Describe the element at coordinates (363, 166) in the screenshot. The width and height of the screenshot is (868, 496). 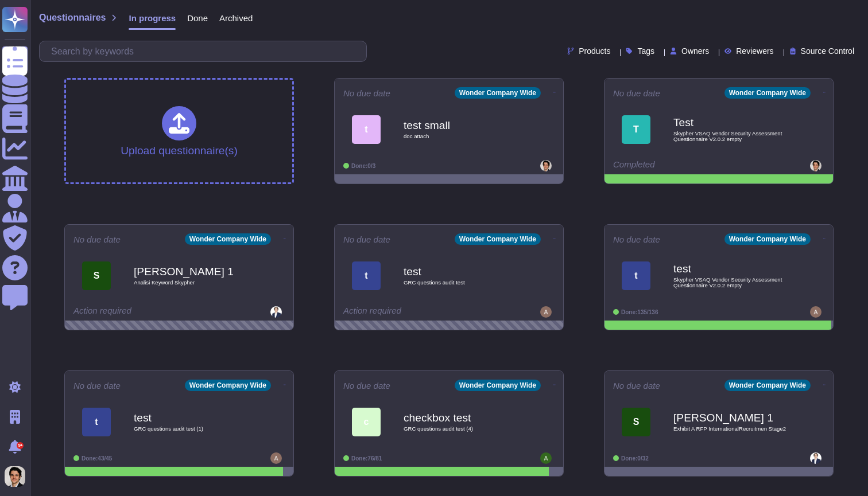
I see `span: Done: 0/3` at that location.